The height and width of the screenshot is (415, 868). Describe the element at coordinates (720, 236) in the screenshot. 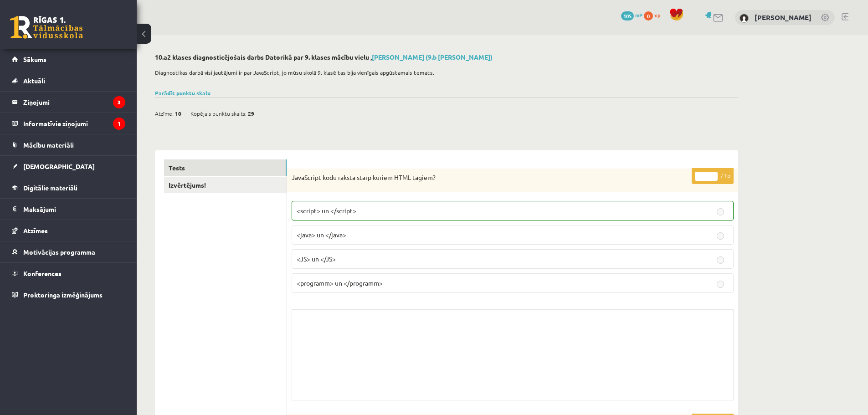

I see `input: <java> un </java>` at that location.